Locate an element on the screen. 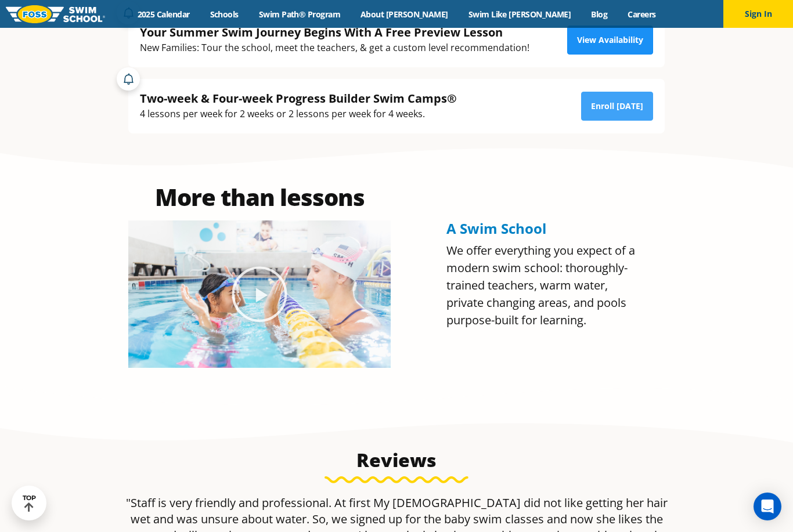  span: We offer everything you expect of a modern swim school: thoroughly-trained teachers, warm water, ... is located at coordinates (540, 285).